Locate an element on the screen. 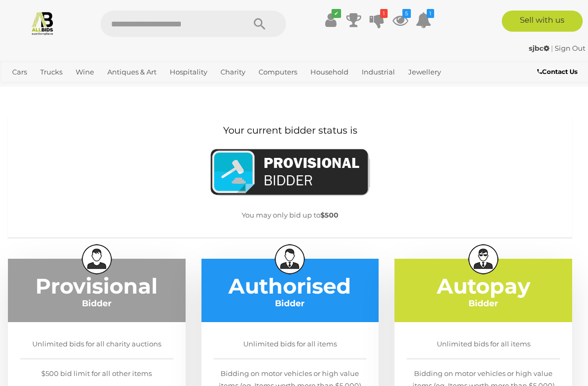  b: Authorised is located at coordinates (290, 286).